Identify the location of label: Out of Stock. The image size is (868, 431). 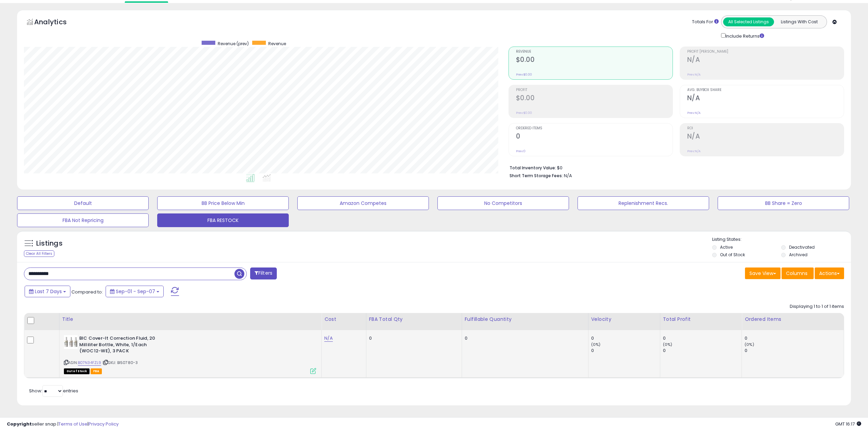
(732, 255).